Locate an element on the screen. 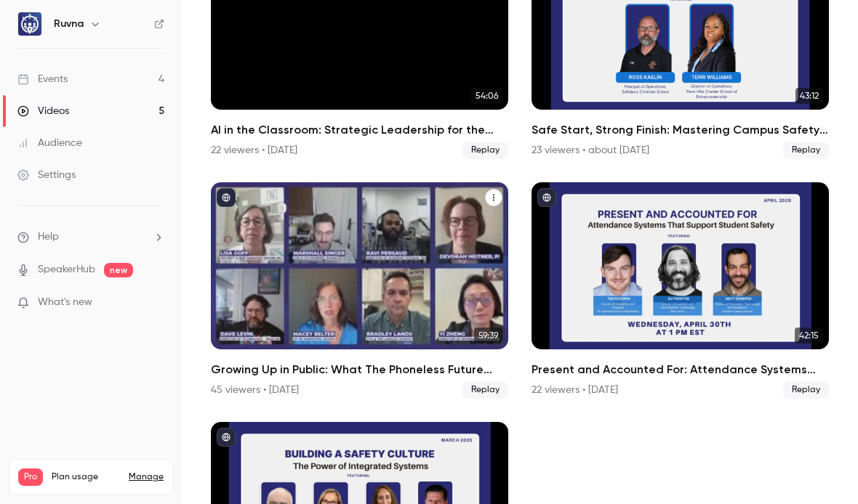 The width and height of the screenshot is (858, 504). li: Present and Accounted For: Attendance Systems That Support Student Safety is located at coordinates (680, 290).